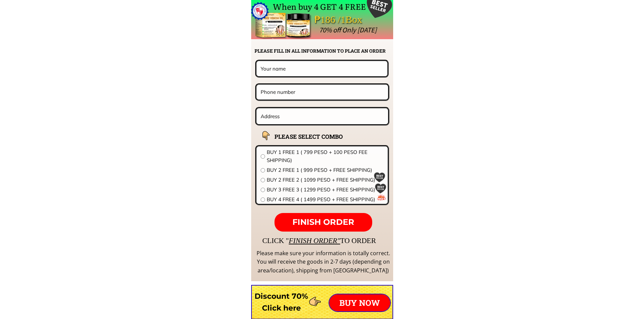 This screenshot has height=319, width=644. Describe the element at coordinates (325, 200) in the screenshot. I see `span: BUY 4 FREE 4 ( 1499 PESO + FREE SHIPPING)` at that location.